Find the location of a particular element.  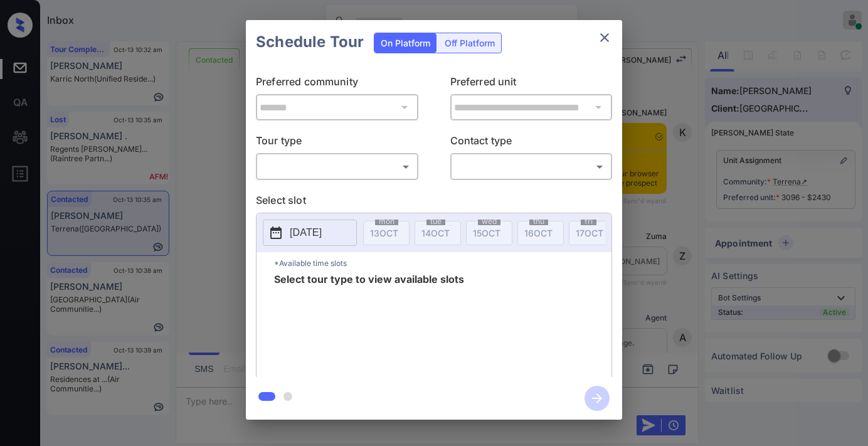

span: Select tour type to view available slots is located at coordinates (369, 324).